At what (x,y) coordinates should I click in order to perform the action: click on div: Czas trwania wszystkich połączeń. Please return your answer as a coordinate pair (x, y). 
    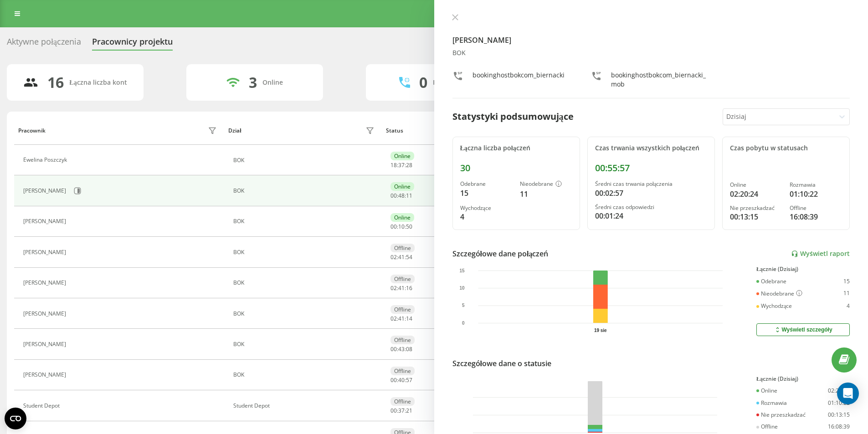
    Looking at the image, I should click on (651, 148).